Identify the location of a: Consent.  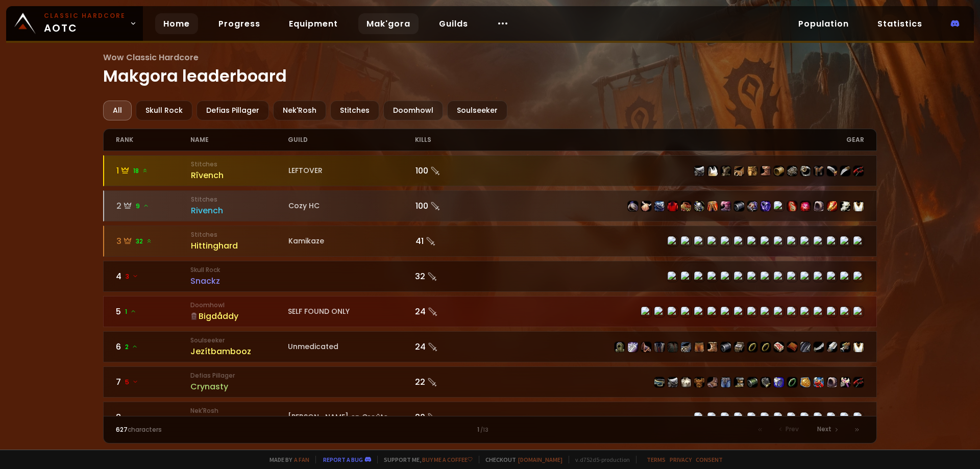
(709, 459).